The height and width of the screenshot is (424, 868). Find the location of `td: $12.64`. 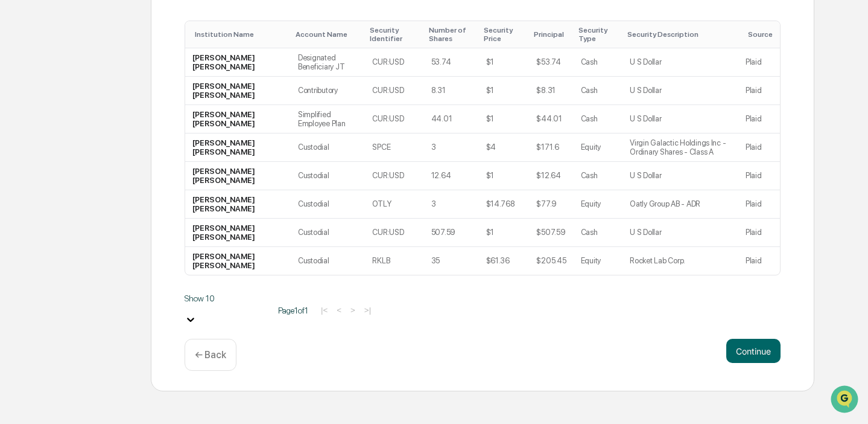

td: $12.64 is located at coordinates (551, 176).